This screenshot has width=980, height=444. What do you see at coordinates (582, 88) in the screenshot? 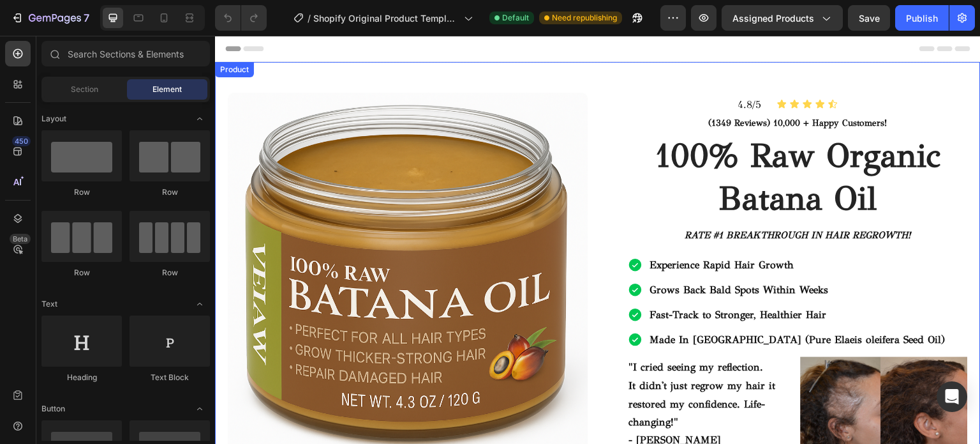
I see `p: (1349 Reviews) 10,000 + Happy Customers!` at bounding box center [582, 88].